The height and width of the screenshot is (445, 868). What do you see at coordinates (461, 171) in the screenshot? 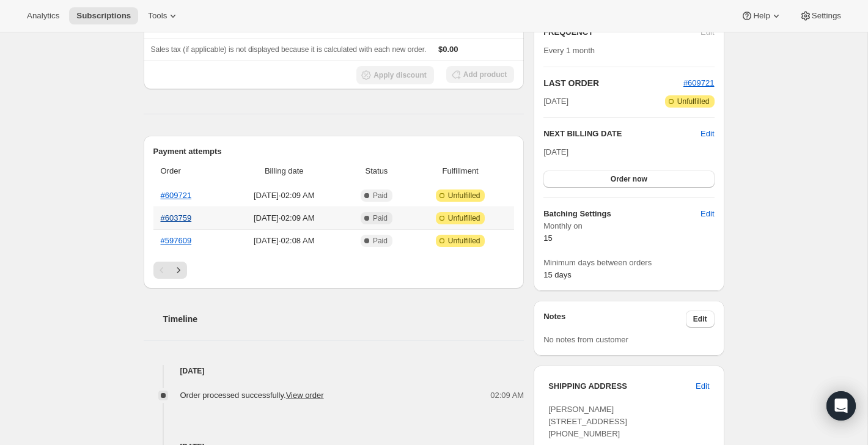
I see `span: Fulfillment` at bounding box center [461, 171].